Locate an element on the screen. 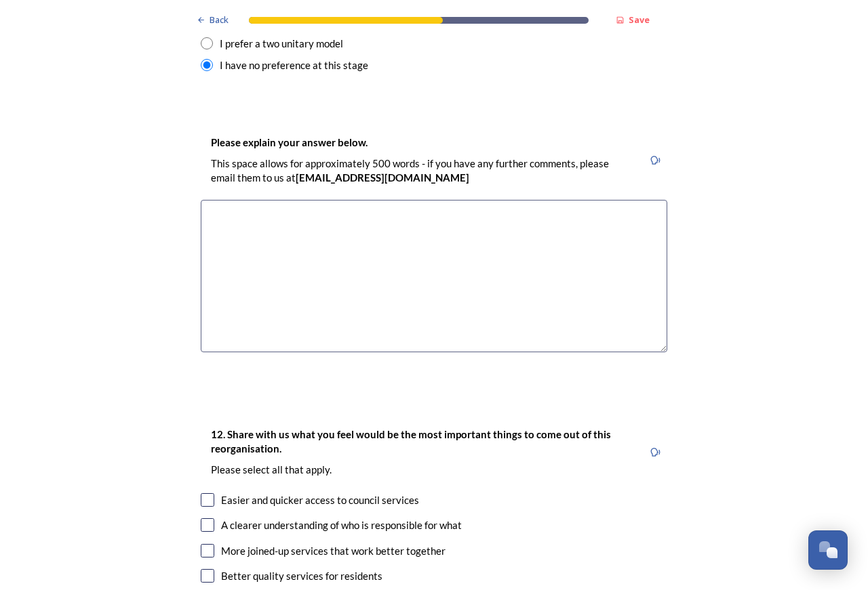  strong: Please explain your answer below. is located at coordinates (289, 142).